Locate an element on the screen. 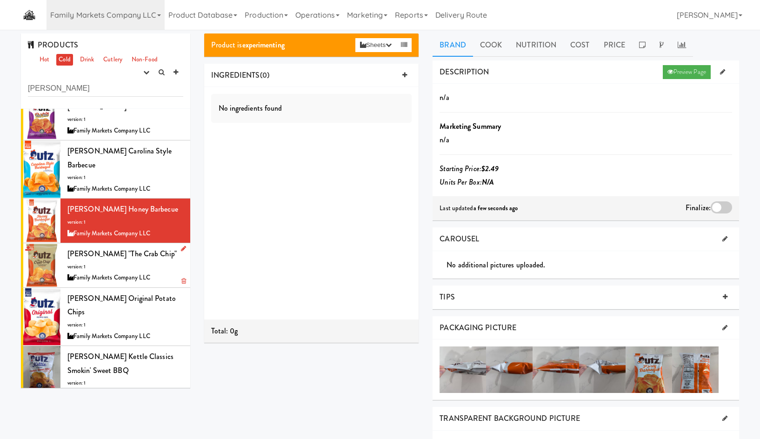 The width and height of the screenshot is (760, 439). span: Total: 0g is located at coordinates (225, 331).